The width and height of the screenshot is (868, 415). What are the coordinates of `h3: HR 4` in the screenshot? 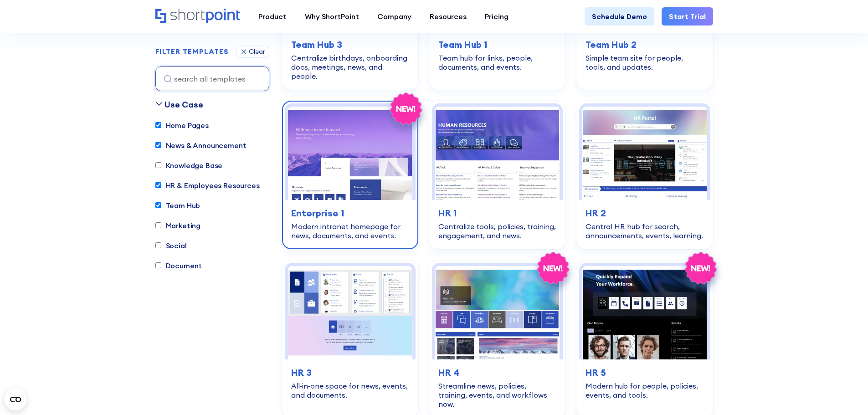 It's located at (497, 373).